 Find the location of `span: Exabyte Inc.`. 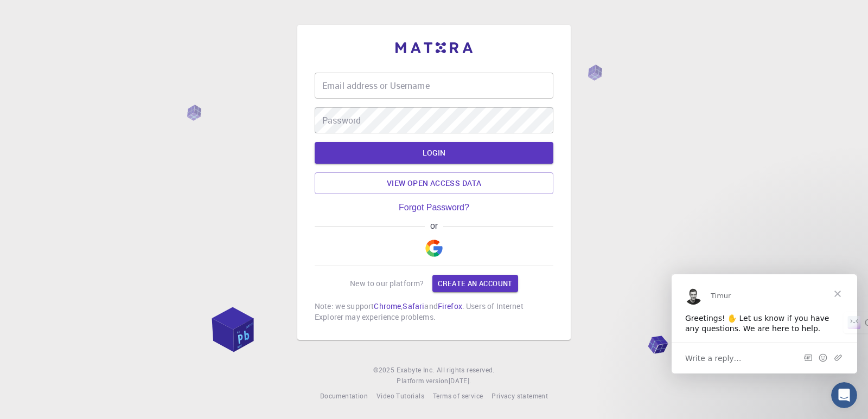

span: Exabyte Inc. is located at coordinates (415, 370).